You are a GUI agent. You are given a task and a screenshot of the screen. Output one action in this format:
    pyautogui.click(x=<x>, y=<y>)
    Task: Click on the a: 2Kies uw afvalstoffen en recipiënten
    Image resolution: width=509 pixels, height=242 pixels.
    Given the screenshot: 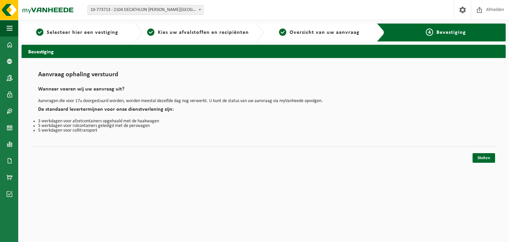 What is the action you would take?
    pyautogui.click(x=198, y=32)
    